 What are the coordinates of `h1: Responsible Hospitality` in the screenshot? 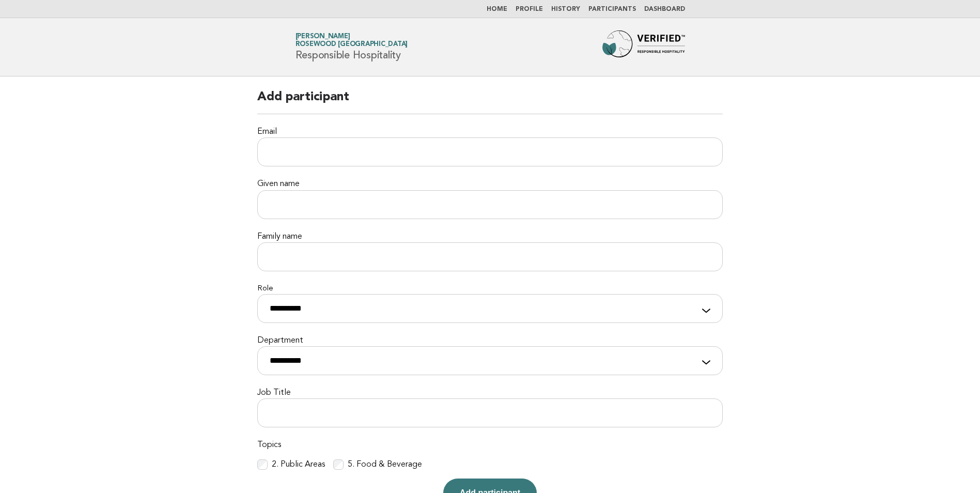 It's located at (352, 47).